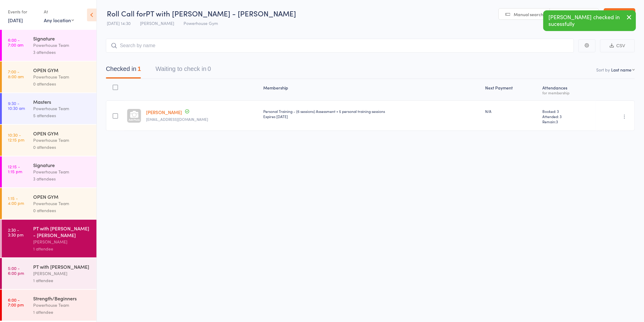  What do you see at coordinates (372, 90) in the screenshot?
I see `div: Membership` at bounding box center [372, 90].